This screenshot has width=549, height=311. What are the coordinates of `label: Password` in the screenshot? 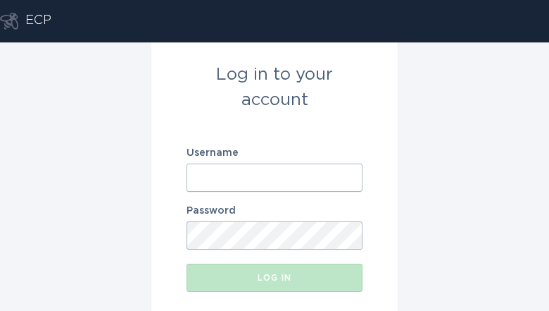 It's located at (275, 211).